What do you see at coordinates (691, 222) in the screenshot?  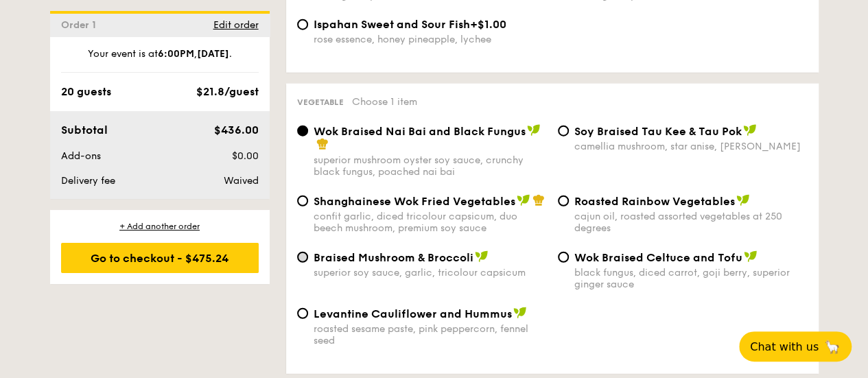 I see `div: cajun oil, roasted assorted vegetables at 250 degrees` at bounding box center [691, 222].